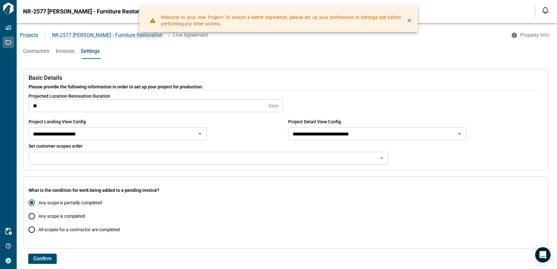 This screenshot has height=269, width=557. I want to click on button: Open notification feed, so click(546, 10).